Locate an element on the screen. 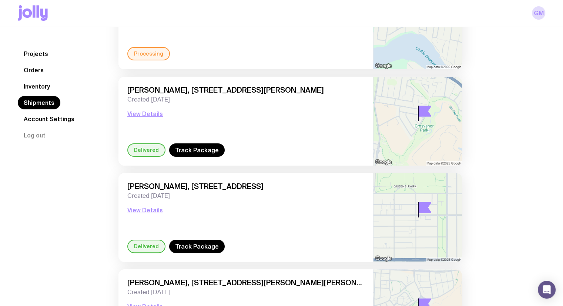  a: GM is located at coordinates (538, 13).